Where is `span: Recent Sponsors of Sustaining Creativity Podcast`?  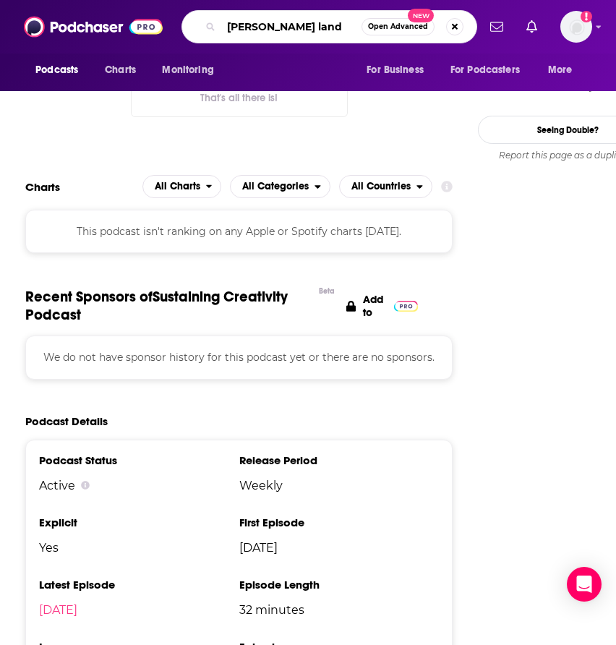 span: Recent Sponsors of Sustaining Creativity Podcast is located at coordinates (168, 306).